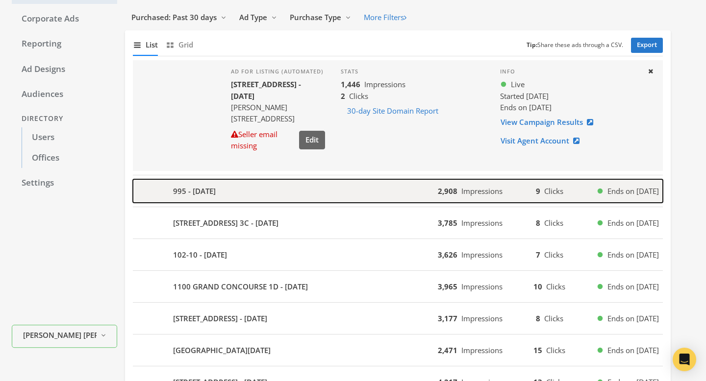 This screenshot has width=706, height=381. I want to click on a: Settings, so click(64, 183).